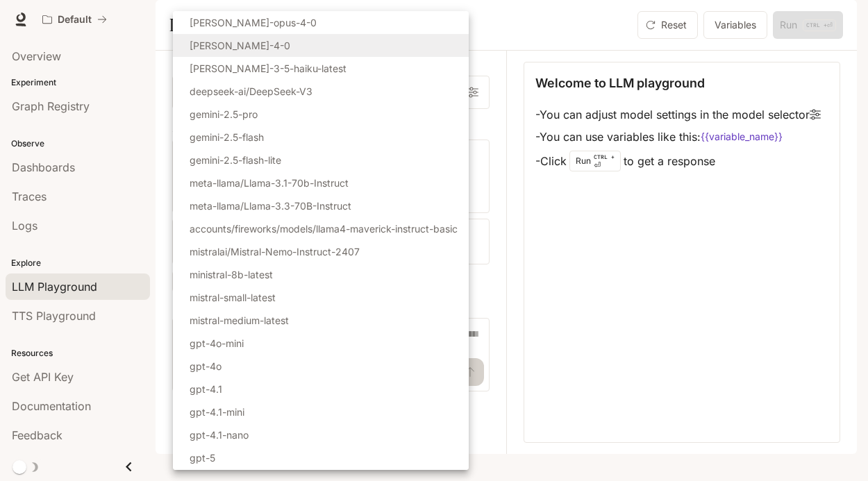 The width and height of the screenshot is (868, 481). I want to click on p: gemini-2.5-flash, so click(226, 137).